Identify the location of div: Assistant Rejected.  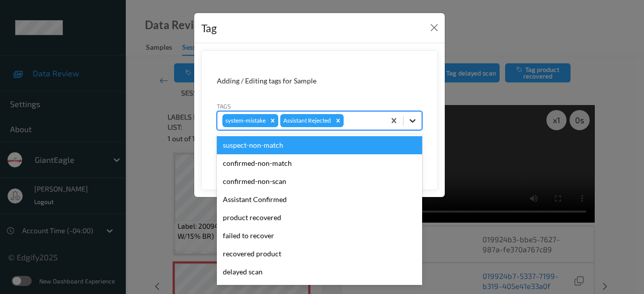
(306, 121).